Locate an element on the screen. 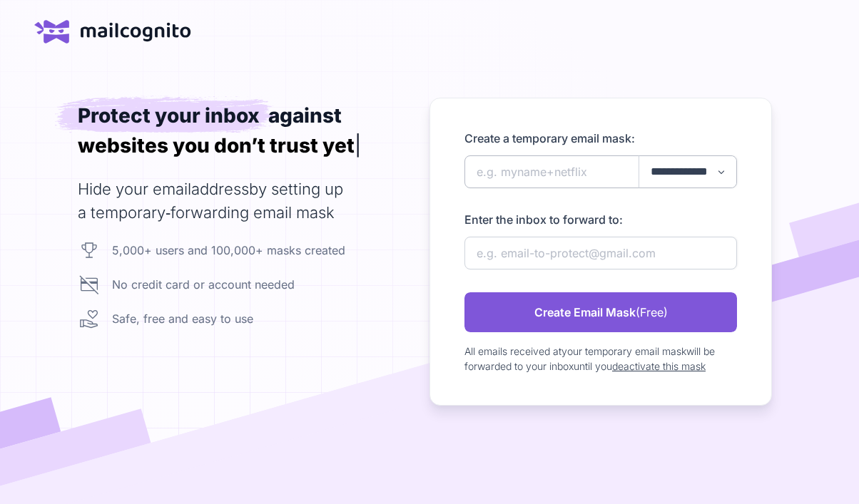 The image size is (859, 504). a: deactivate this mask is located at coordinates (658, 366).